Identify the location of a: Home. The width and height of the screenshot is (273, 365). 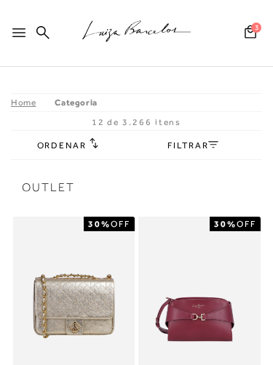
(33, 103).